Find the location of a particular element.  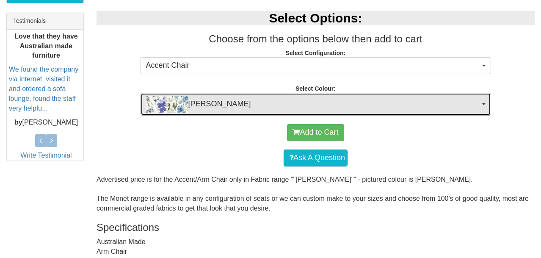

img: Ingrid Indigo is located at coordinates (167, 104).